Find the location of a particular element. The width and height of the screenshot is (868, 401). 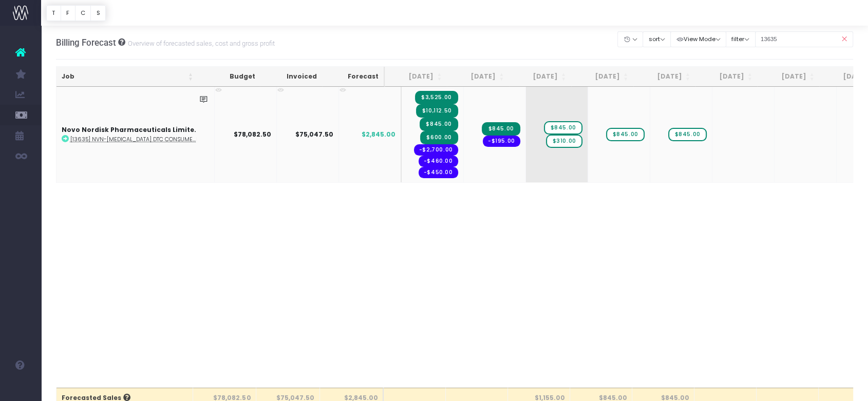

th: Aug 25: activate to sort column ascending is located at coordinates (415, 77).